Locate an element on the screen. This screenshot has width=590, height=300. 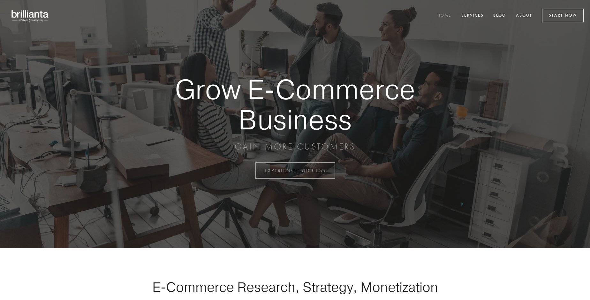
h1: E-Commerce Research, Strategy, Monetization is located at coordinates (295, 287).